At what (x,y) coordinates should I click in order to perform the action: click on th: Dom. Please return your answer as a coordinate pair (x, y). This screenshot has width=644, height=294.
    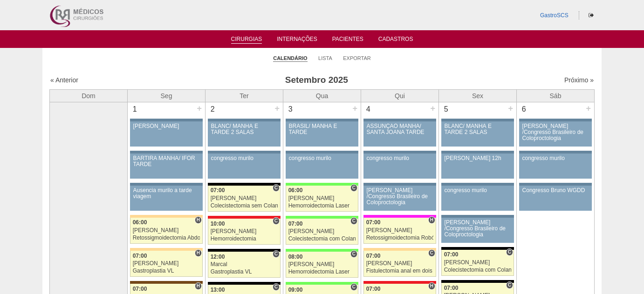
    Looking at the image, I should click on (89, 95).